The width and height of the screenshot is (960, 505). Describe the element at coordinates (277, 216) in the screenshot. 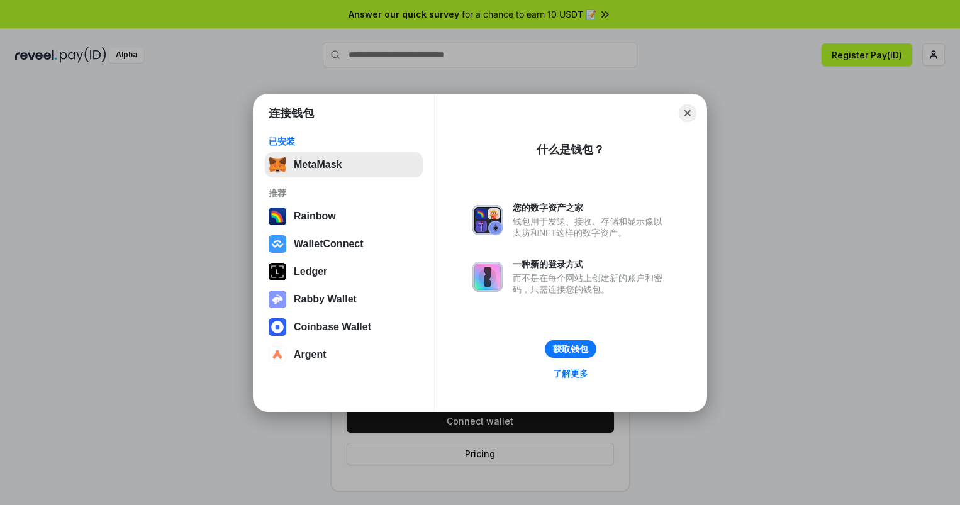

I see `img: svg+xml,%3Csvg%20width%3D%22120%22%20height%3D%22120%22%20viewBox%3D%220%200%20120%20120%22%20fil...` at that location.